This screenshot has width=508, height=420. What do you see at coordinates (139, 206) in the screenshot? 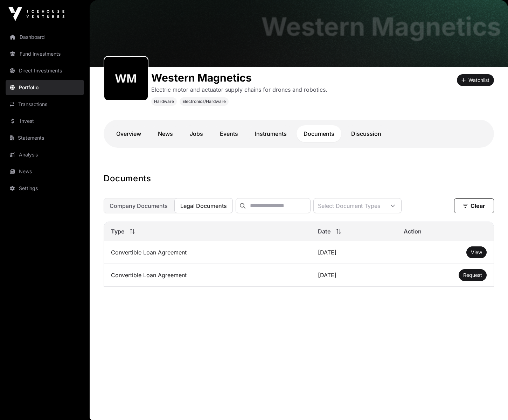
I see `span: Company Documents` at bounding box center [139, 206].